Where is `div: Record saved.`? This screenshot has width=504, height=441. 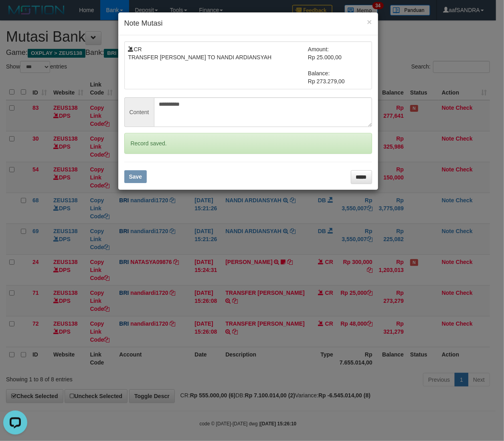 div: Record saved. is located at coordinates (248, 144).